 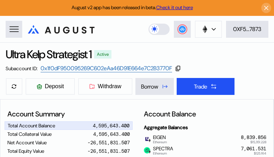 I want to click on button: chain logo, so click(x=208, y=29).